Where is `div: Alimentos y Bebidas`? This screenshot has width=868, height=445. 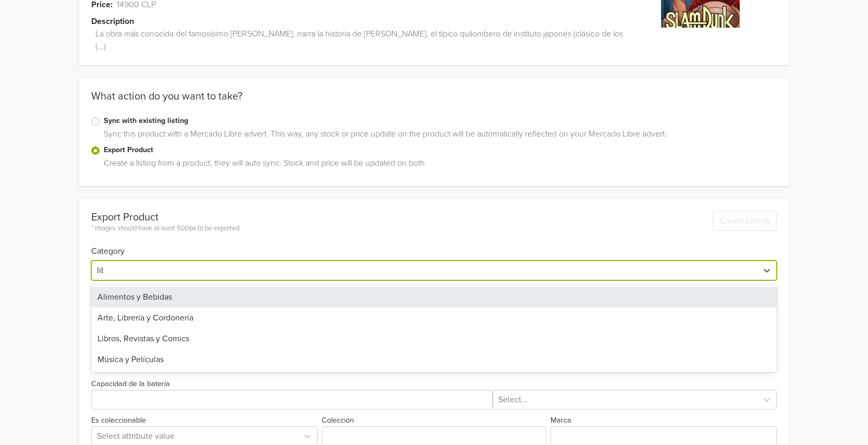
div: Alimentos y Bebidas is located at coordinates (433, 297).